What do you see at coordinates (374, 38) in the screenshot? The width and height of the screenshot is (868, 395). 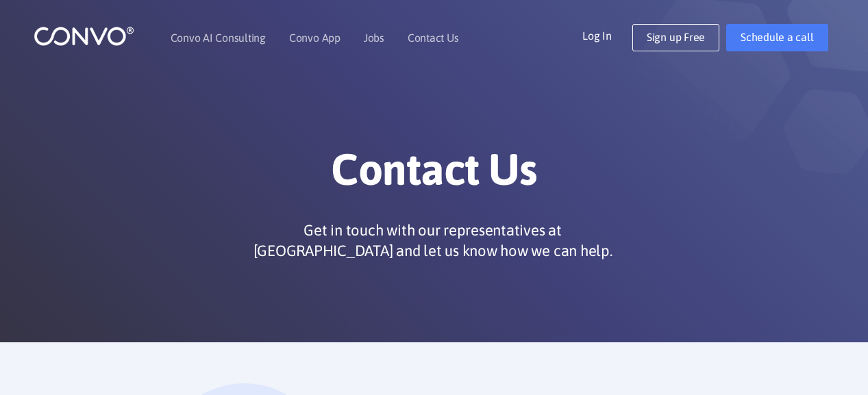 I see `a: Jobs` at bounding box center [374, 38].